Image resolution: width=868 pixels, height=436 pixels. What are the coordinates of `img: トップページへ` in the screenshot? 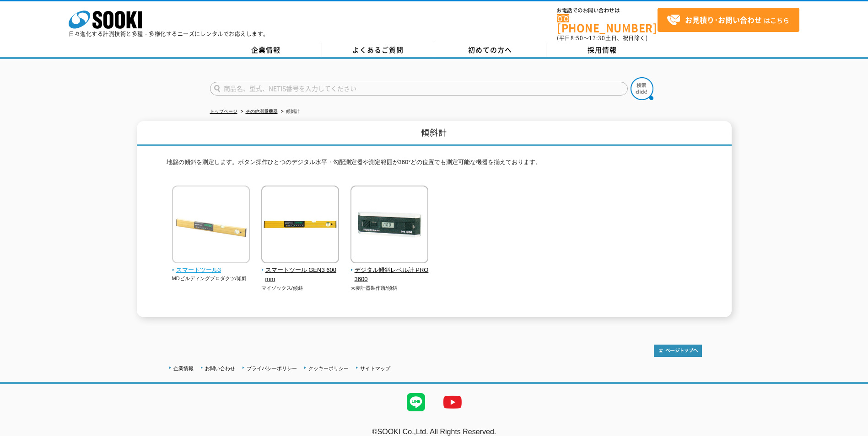 It's located at (678, 350).